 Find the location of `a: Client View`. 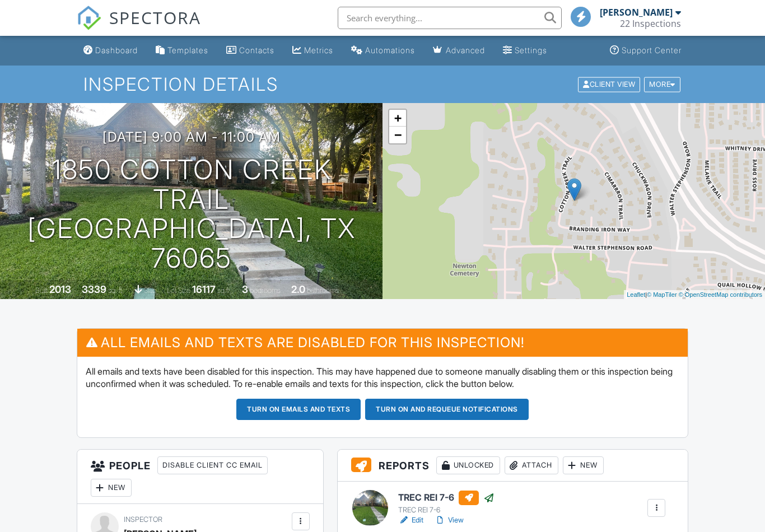

a: Client View is located at coordinates (610, 83).